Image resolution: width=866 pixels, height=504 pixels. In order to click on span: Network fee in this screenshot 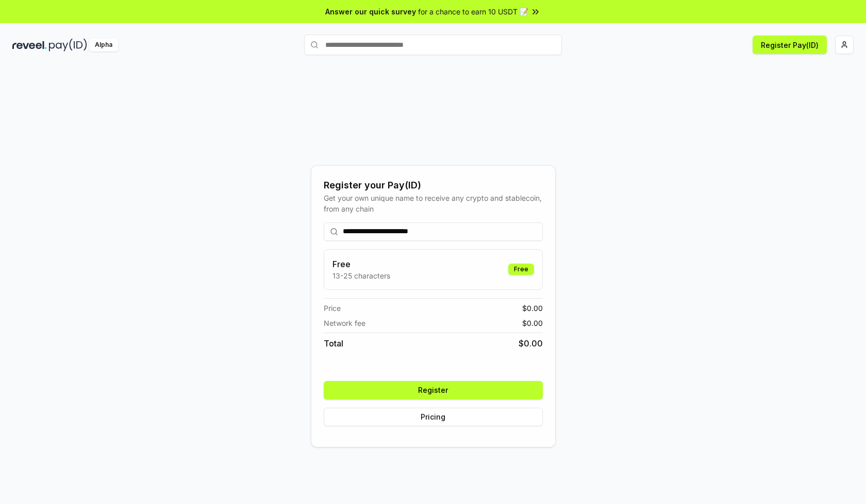, I will do `click(344, 323)`.